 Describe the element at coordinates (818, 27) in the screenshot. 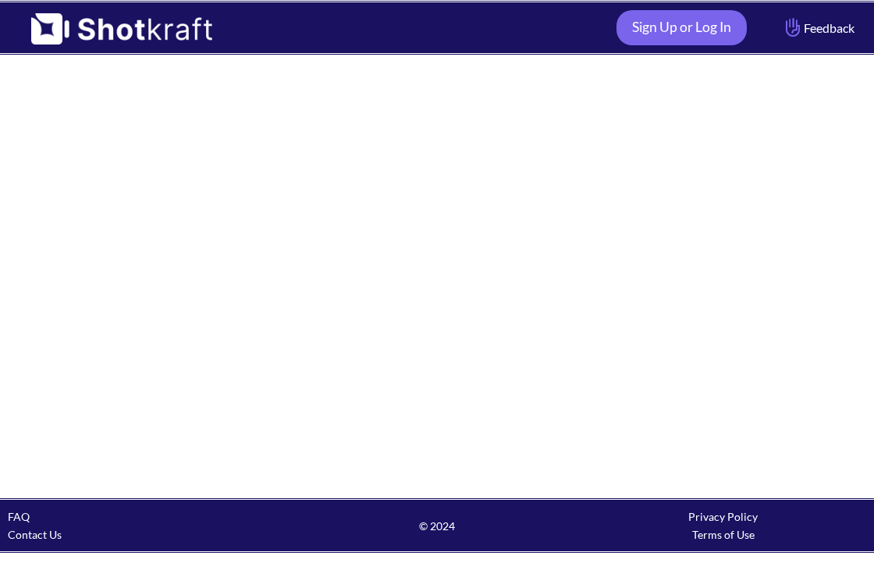

I see `span: Feedback` at that location.